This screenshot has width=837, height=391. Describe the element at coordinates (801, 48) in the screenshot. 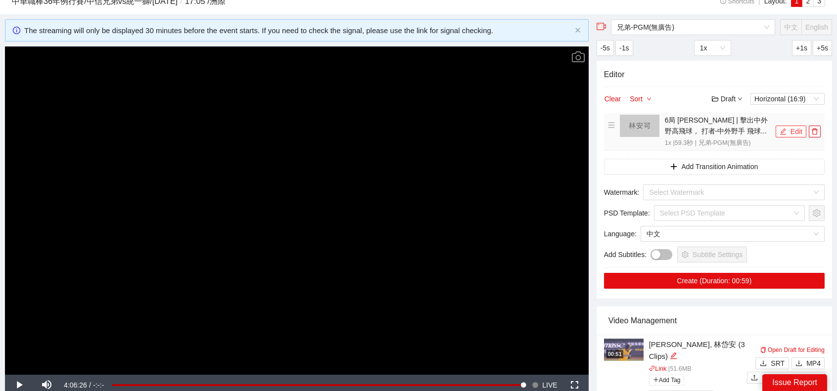

I see `button: +1s` at that location.